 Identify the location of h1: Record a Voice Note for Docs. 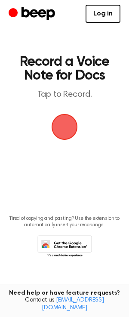
(64, 69).